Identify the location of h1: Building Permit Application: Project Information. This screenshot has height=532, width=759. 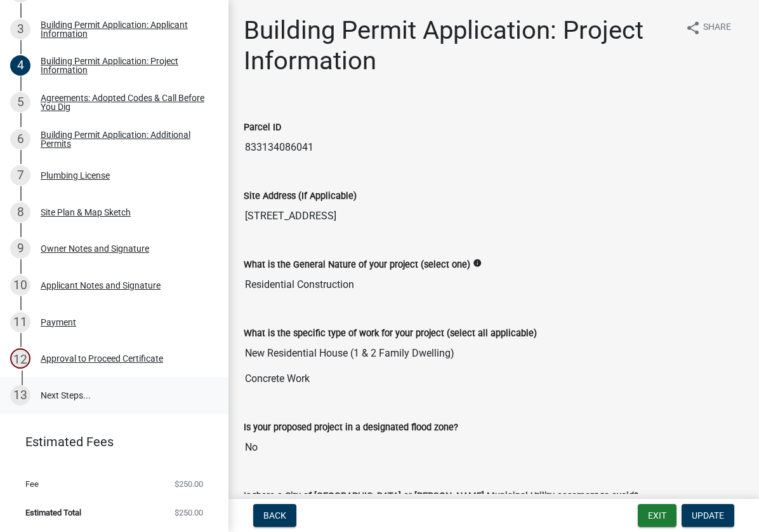
(460, 45).